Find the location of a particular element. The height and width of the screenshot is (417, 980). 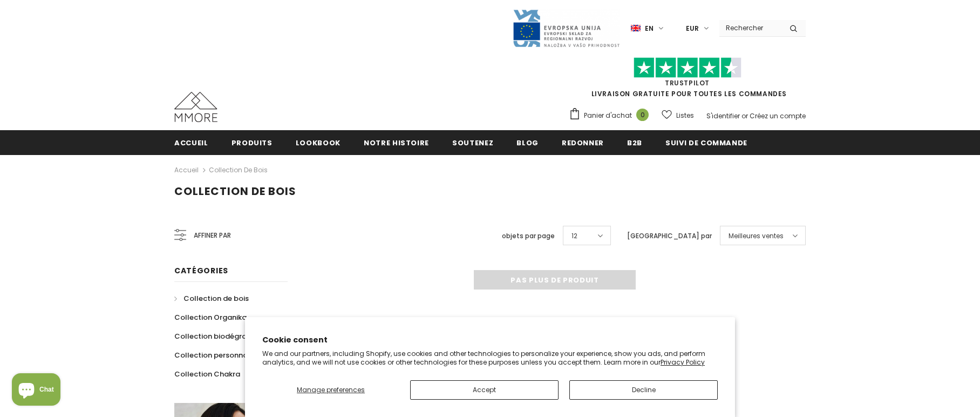

span: Redonner is located at coordinates (583, 142).